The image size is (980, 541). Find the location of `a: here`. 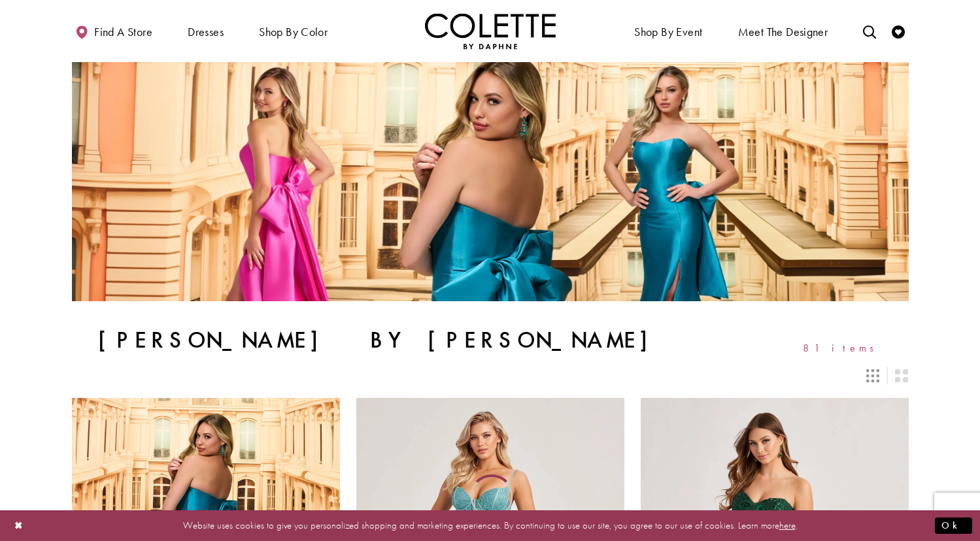

a: here is located at coordinates (787, 525).